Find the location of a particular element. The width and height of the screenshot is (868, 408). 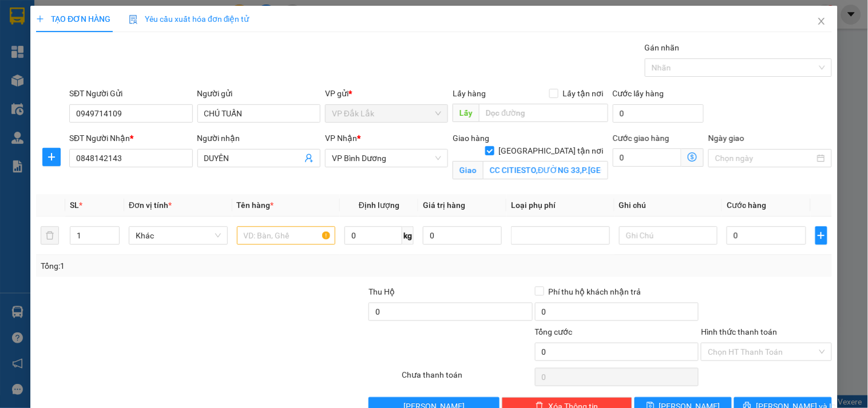

button: Close is located at coordinates (822, 22).